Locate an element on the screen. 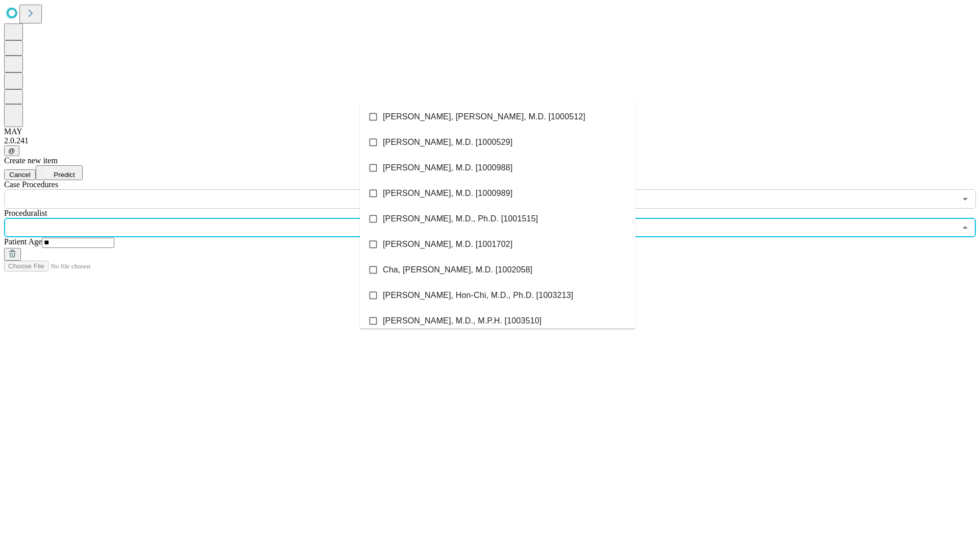 The height and width of the screenshot is (551, 980). button: Open is located at coordinates (966, 199).